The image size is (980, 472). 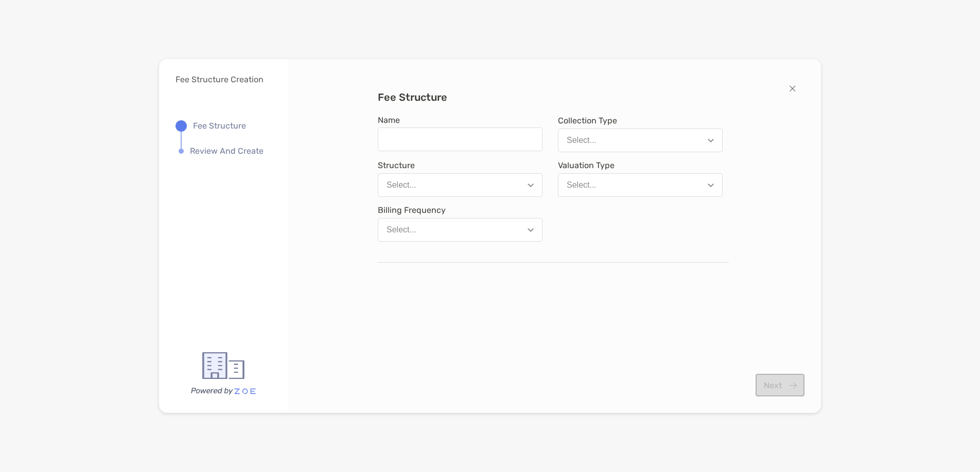 What do you see at coordinates (219, 80) in the screenshot?
I see `p: Fee Structure Creation` at bounding box center [219, 80].